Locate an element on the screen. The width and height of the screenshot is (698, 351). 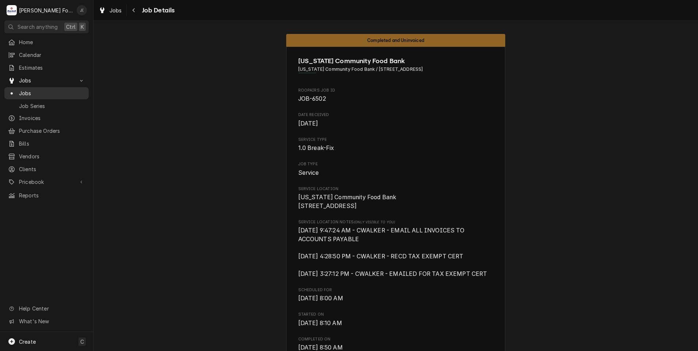
a: Clients is located at coordinates (46, 169).